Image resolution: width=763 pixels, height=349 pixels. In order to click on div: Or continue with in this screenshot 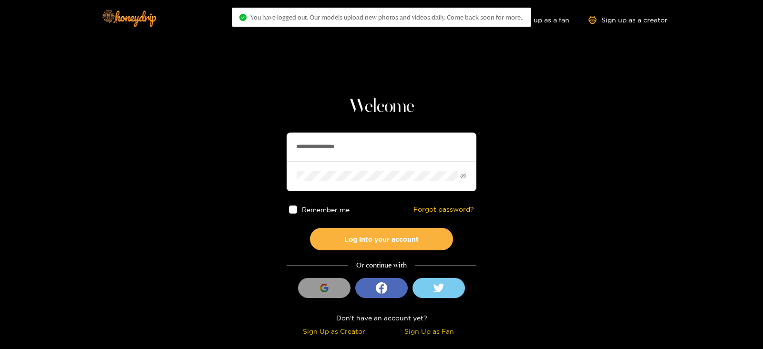, I will do `click(382, 265)`.